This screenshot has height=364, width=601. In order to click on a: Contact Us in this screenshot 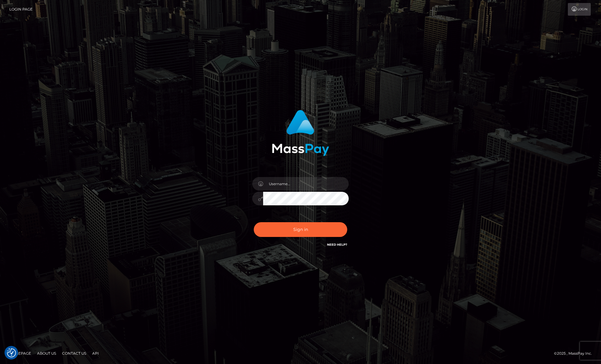, I will do `click(74, 353)`.